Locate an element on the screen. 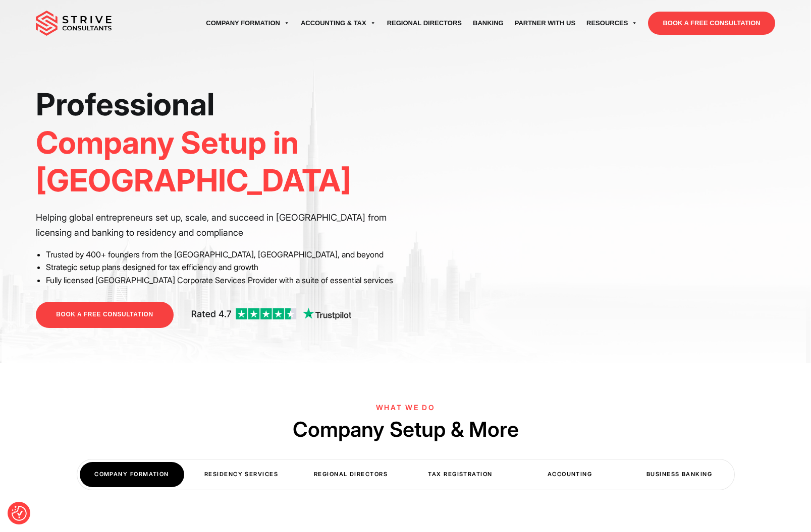 The width and height of the screenshot is (811, 532). img: main-logo.svg is located at coordinates (73, 23).